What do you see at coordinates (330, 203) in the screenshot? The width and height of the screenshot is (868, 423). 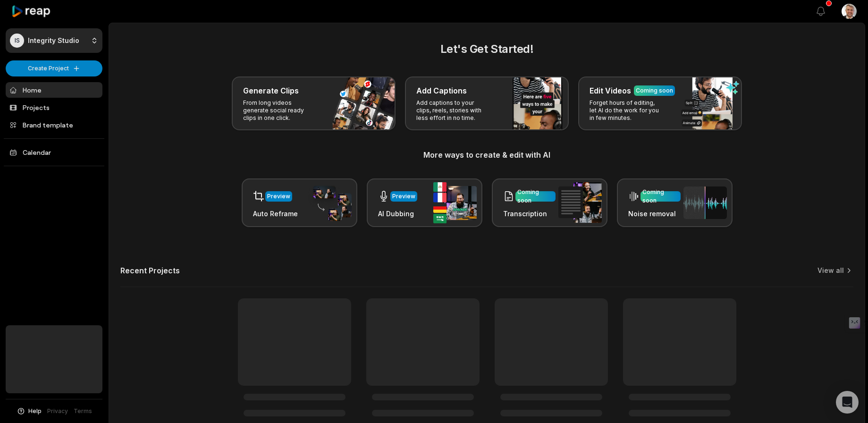 I see `img: auto_reframe.png` at bounding box center [330, 203].